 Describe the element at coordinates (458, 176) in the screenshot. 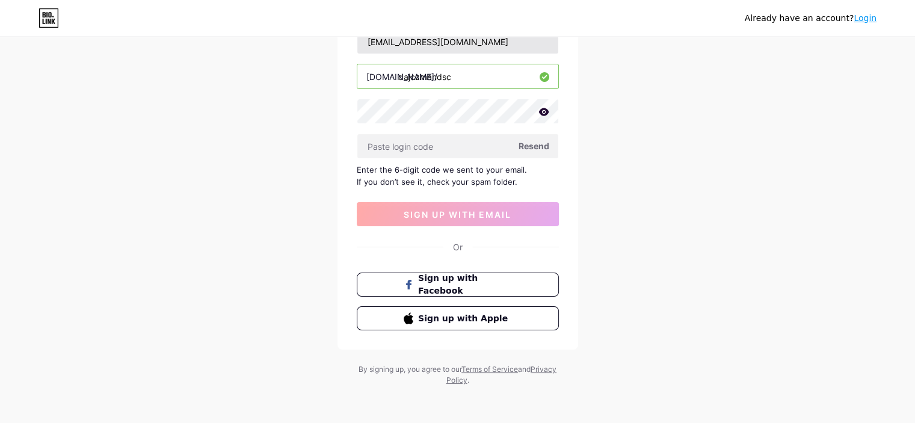

I see `div: Enter the 6-digit code we sent to your email. If you don’t see it, check your spam folder.` at that location.